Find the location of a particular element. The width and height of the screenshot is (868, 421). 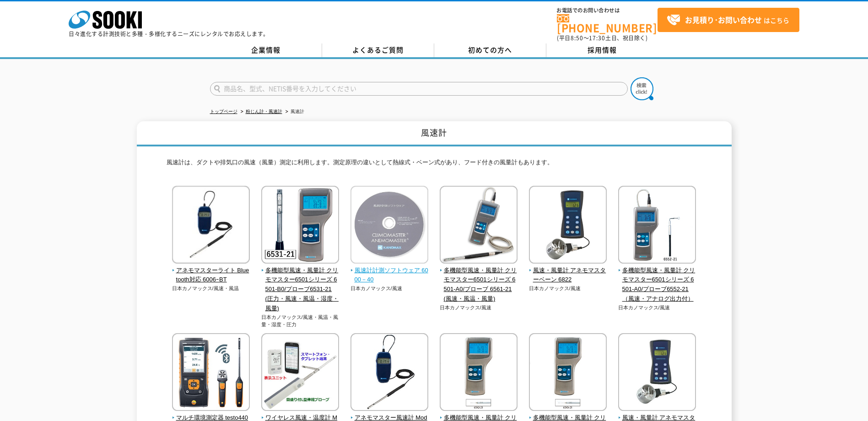

img: 風速計計測ソフトウェア 6000－40 is located at coordinates (389, 226).